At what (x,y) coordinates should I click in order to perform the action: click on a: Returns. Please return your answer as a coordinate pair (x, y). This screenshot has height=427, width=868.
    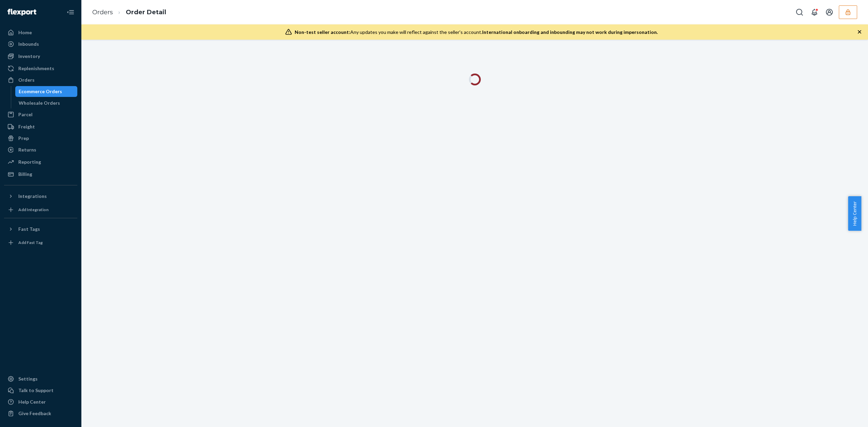
    Looking at the image, I should click on (40, 149).